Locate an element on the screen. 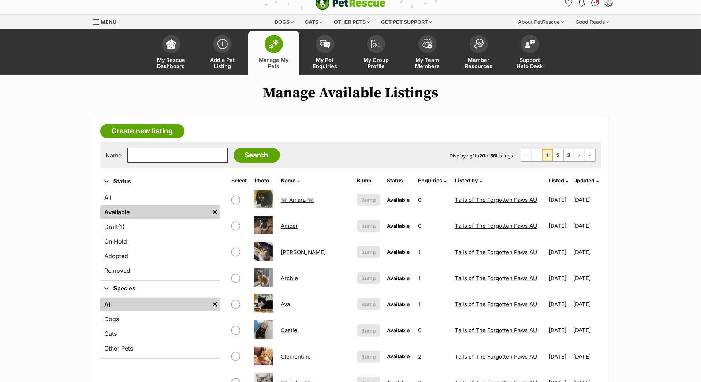 The height and width of the screenshot is (382, 701). span: Previous page is located at coordinates (537, 155).